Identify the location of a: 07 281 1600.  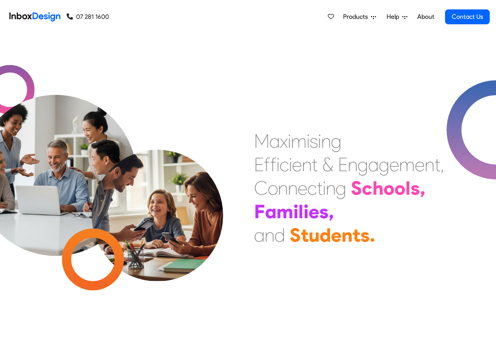
(88, 17).